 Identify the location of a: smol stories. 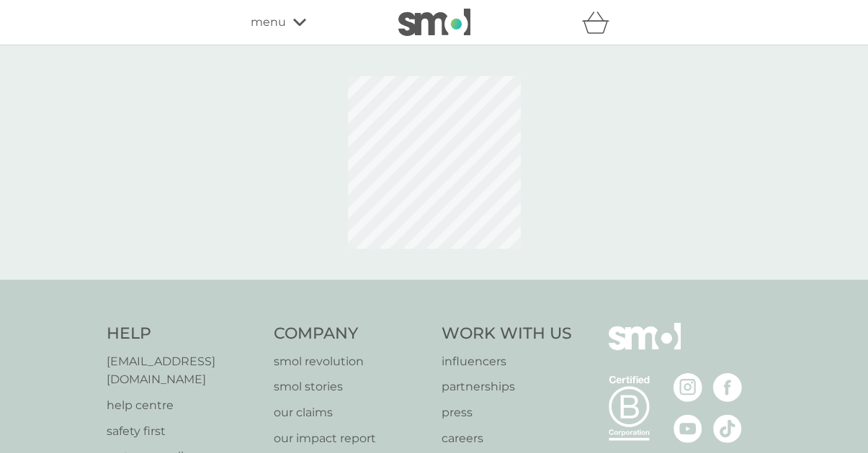
(350, 387).